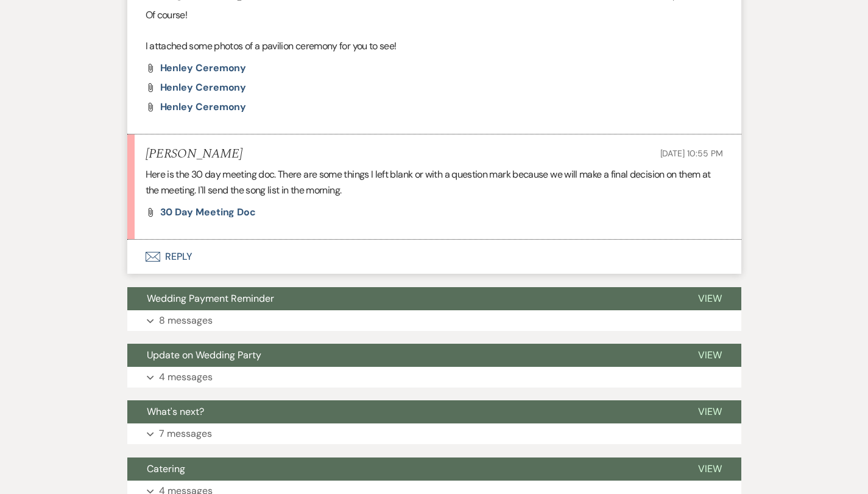  What do you see at coordinates (175, 412) in the screenshot?
I see `span: What's next?` at bounding box center [175, 412].